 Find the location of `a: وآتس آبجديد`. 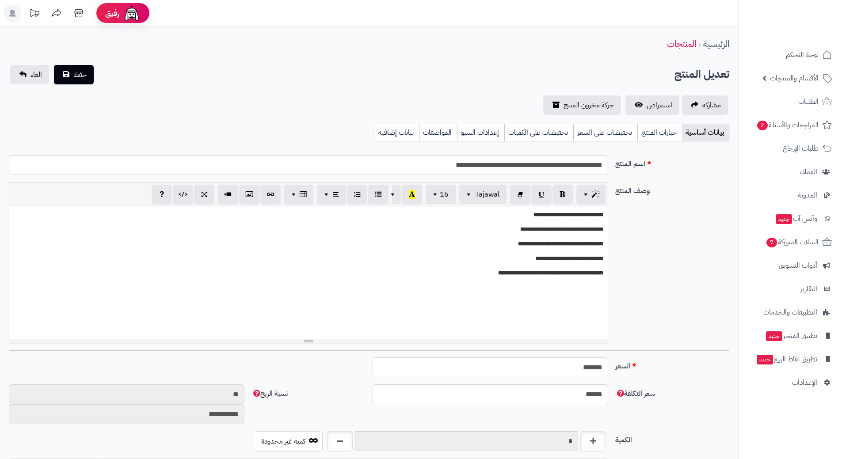

a: وآتس آبجديد is located at coordinates (790, 219).